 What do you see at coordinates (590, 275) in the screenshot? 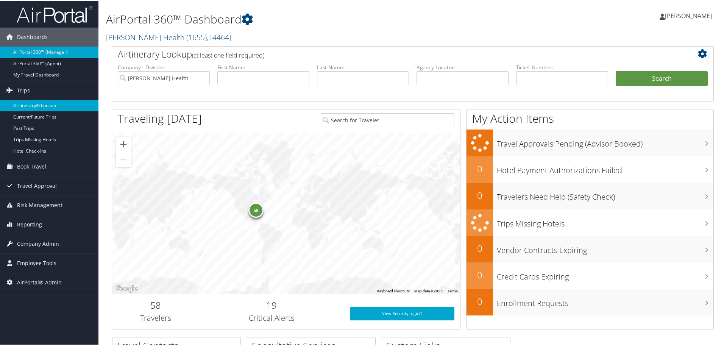
I see `a: 0Credit Cards Expiring` at bounding box center [590, 275].